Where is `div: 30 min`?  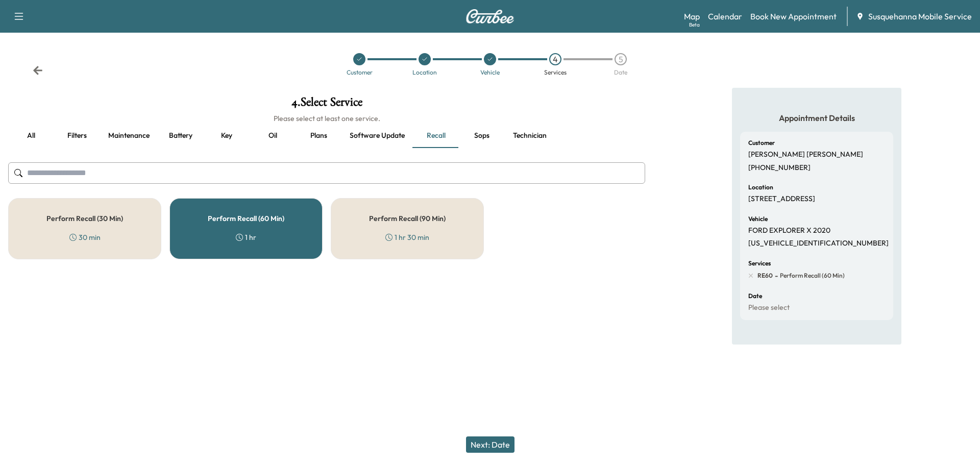
div: 30 min is located at coordinates (84, 237).